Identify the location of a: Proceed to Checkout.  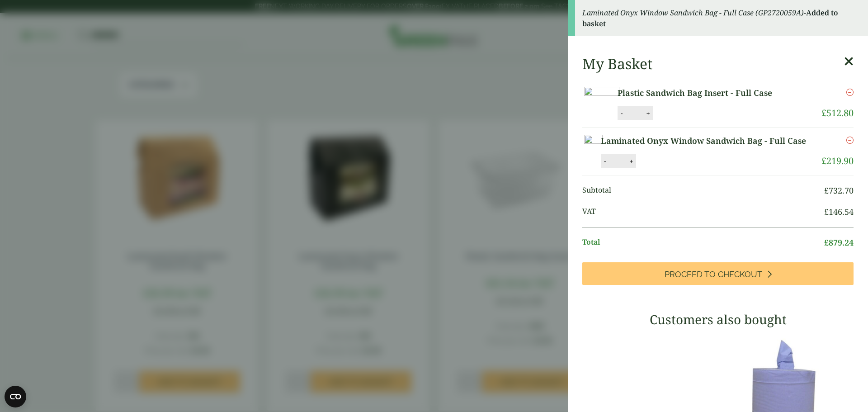
(718, 274).